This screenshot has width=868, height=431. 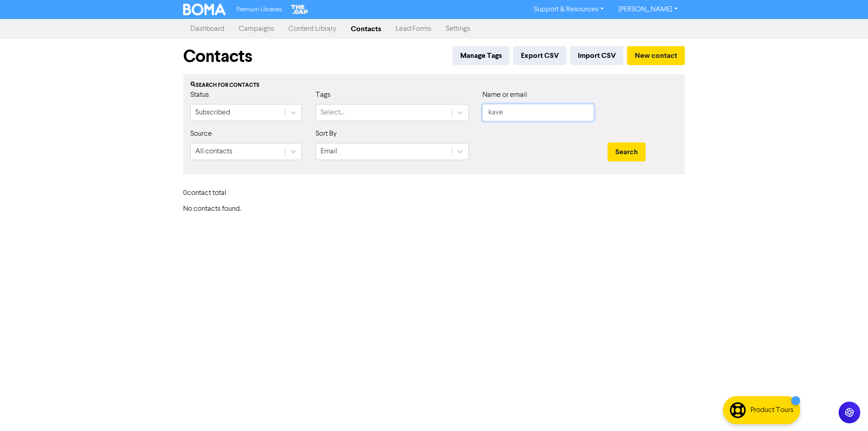 What do you see at coordinates (540, 55) in the screenshot?
I see `button: Export CSV` at bounding box center [540, 55].